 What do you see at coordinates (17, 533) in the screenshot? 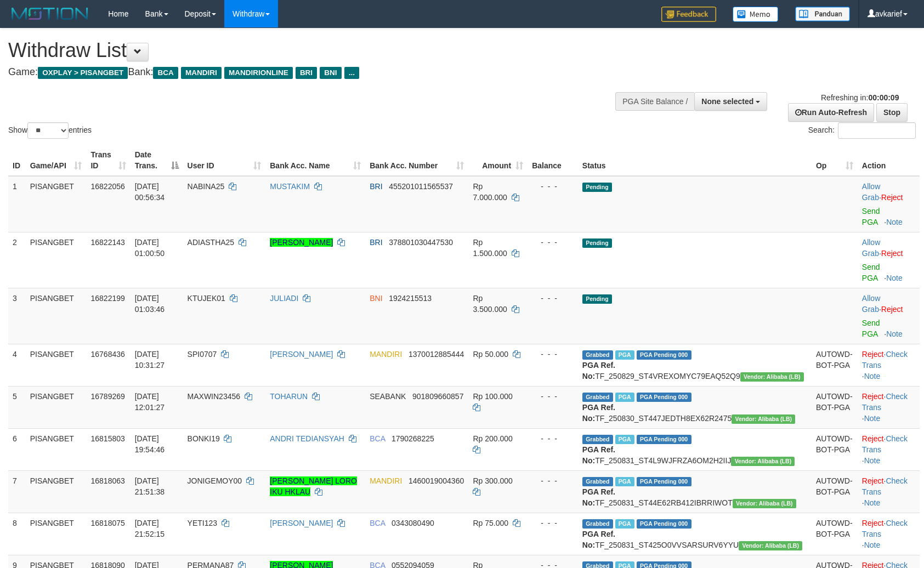
I see `td: 8` at bounding box center [17, 533].